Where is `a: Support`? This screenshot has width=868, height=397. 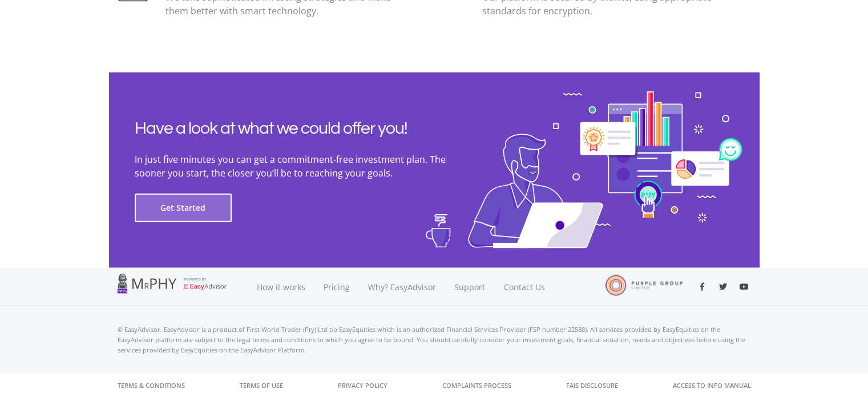 a: Support is located at coordinates (470, 287).